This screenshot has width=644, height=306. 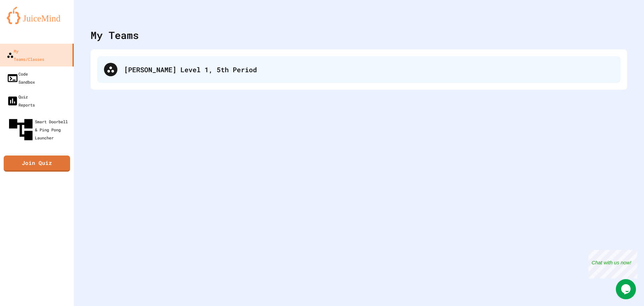 What do you see at coordinates (613, 12) in the screenshot?
I see `div: My Account` at bounding box center [613, 12].